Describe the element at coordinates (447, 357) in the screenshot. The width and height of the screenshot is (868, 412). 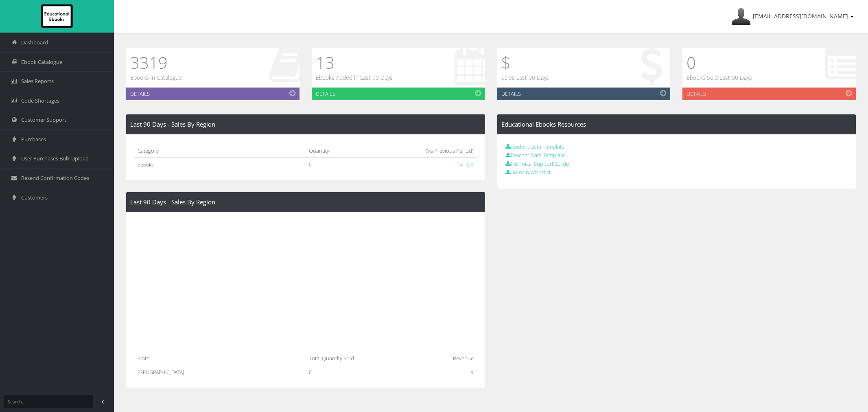
I see `th: Revenue` at that location.